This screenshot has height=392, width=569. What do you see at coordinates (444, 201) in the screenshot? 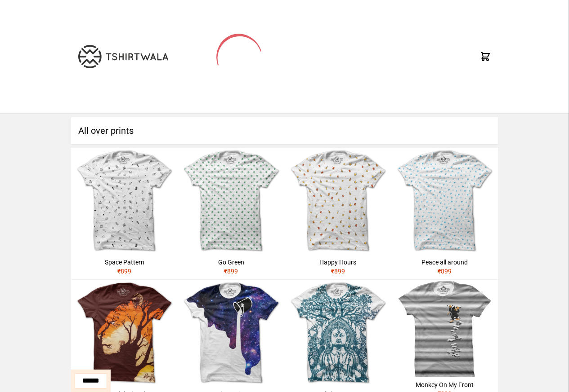
I see `img: peace-1.jpg` at bounding box center [444, 201].